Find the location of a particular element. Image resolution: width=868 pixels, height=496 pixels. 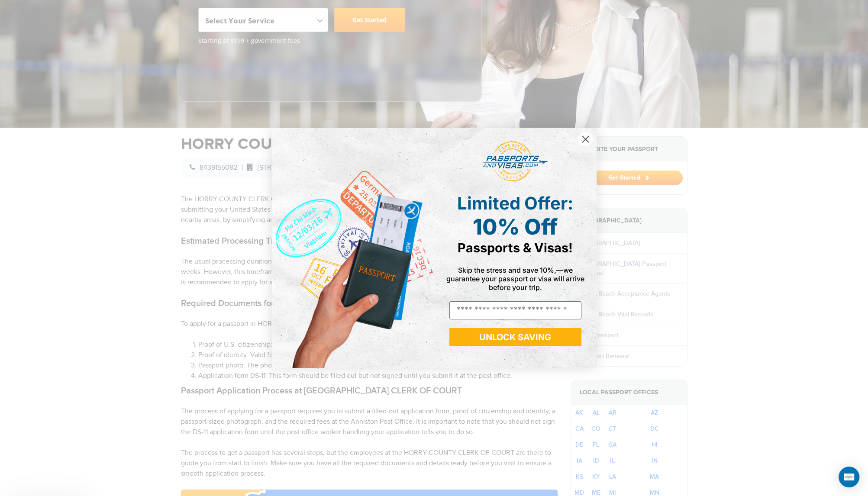

span: Skip the stress and save 10%,—we guarantee your passport or visa will arrive before your trip. is located at coordinates (515, 279).